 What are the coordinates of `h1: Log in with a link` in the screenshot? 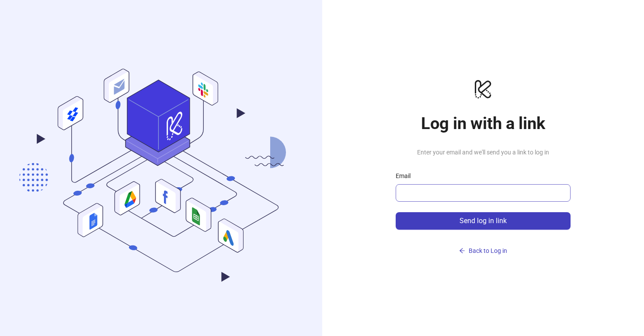 It's located at (483, 123).